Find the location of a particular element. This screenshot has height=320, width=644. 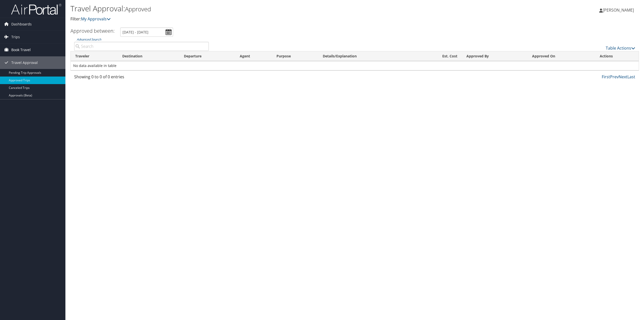

a: Next is located at coordinates (623, 77).